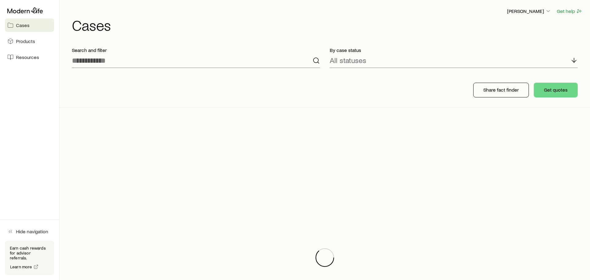  I want to click on a: Products, so click(30, 41).